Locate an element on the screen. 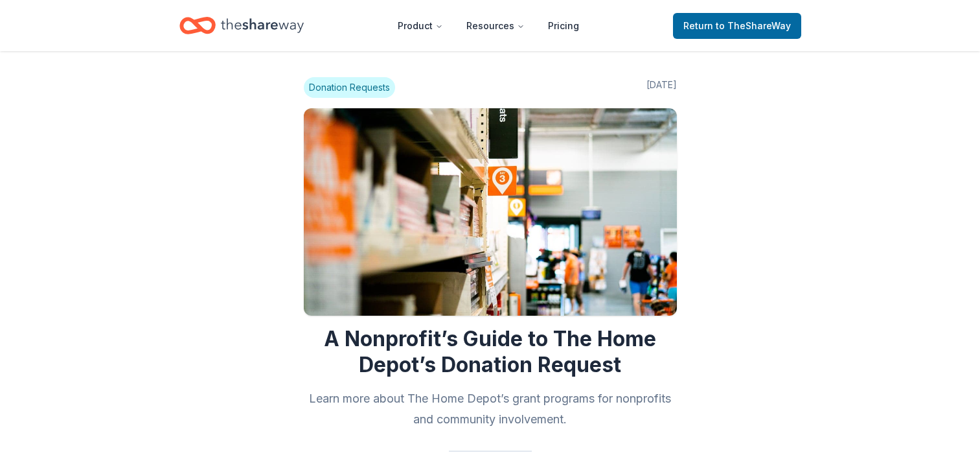 Image resolution: width=980 pixels, height=459 pixels. span: to TheShareWay is located at coordinates (753, 25).